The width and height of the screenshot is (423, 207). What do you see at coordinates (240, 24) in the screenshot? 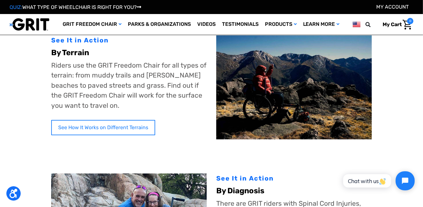
I see `a: Testimonials` at bounding box center [240, 24].